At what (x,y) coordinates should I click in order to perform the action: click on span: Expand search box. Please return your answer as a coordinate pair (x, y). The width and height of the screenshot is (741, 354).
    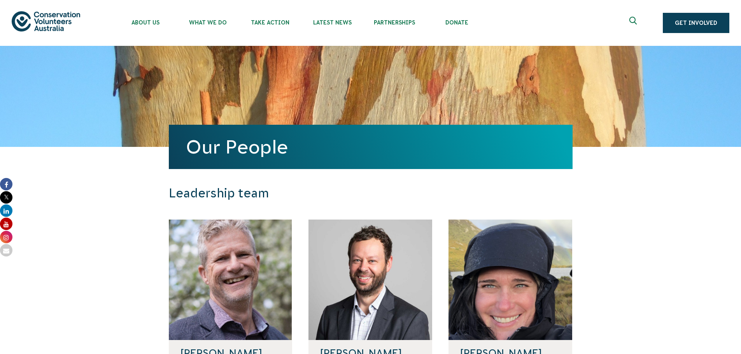
    Looking at the image, I should click on (634, 23).